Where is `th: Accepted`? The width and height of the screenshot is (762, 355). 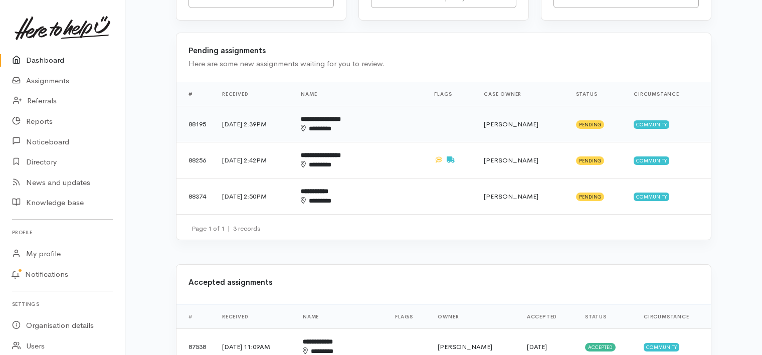 th: Accepted is located at coordinates (548, 316).